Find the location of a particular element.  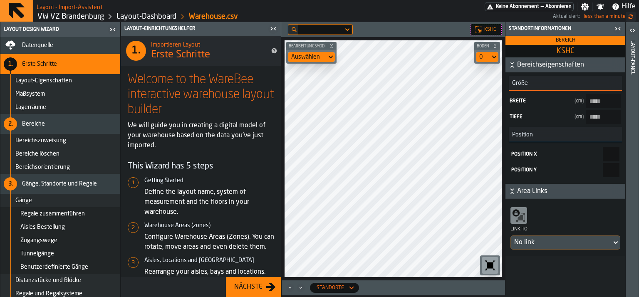

span: Position X is located at coordinates (524, 154).